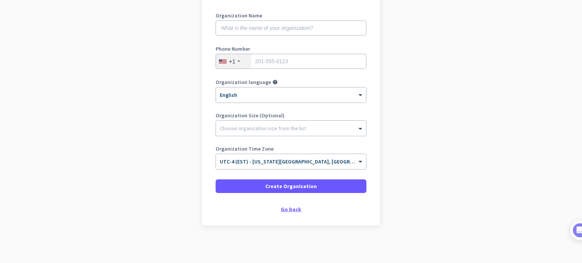  I want to click on div: Go back, so click(291, 210).